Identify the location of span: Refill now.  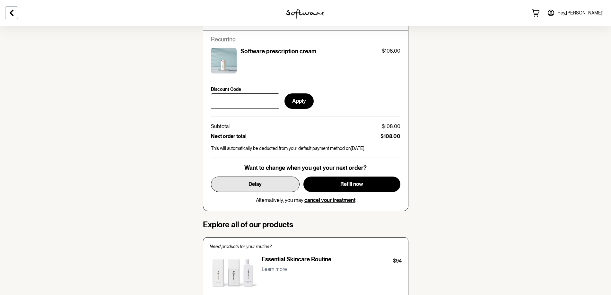
(351, 184).